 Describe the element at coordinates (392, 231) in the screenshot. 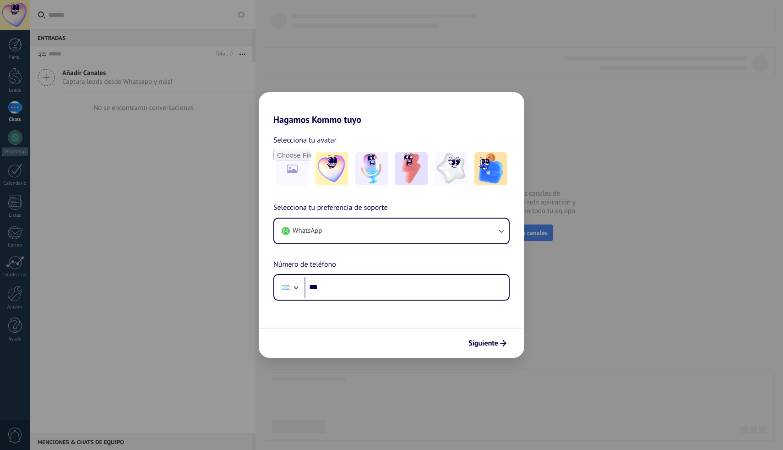

I see `button: WhatsApp` at that location.